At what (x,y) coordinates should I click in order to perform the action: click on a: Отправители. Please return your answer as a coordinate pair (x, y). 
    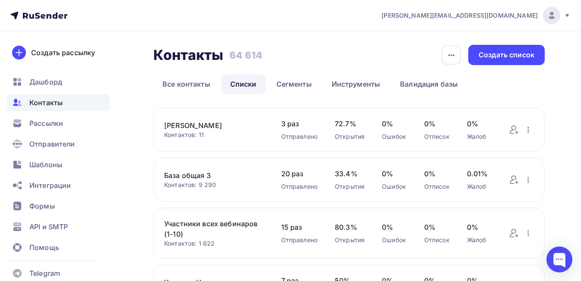
    Looking at the image, I should click on (58, 144).